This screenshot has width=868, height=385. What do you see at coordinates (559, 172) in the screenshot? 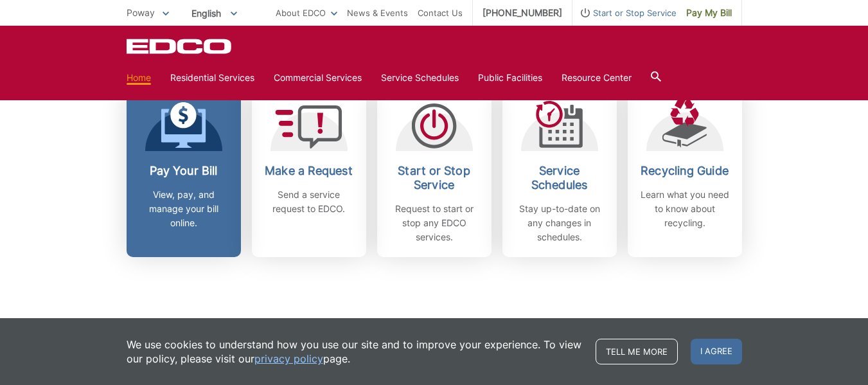
I see `a: Service Schedules Stay up-to-date on any changes in schedules.` at bounding box center [559, 172].